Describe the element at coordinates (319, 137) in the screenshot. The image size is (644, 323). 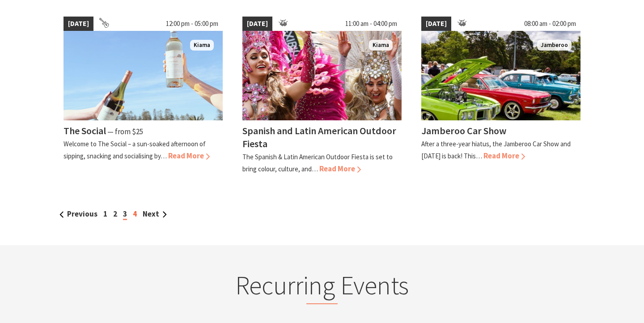
I see `h4: Spanish and Latin American Outdoor Fiesta` at that location.